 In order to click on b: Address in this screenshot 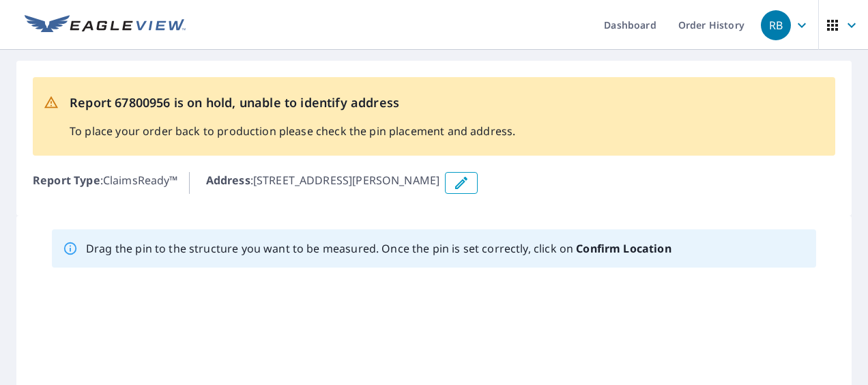, I will do `click(228, 180)`.